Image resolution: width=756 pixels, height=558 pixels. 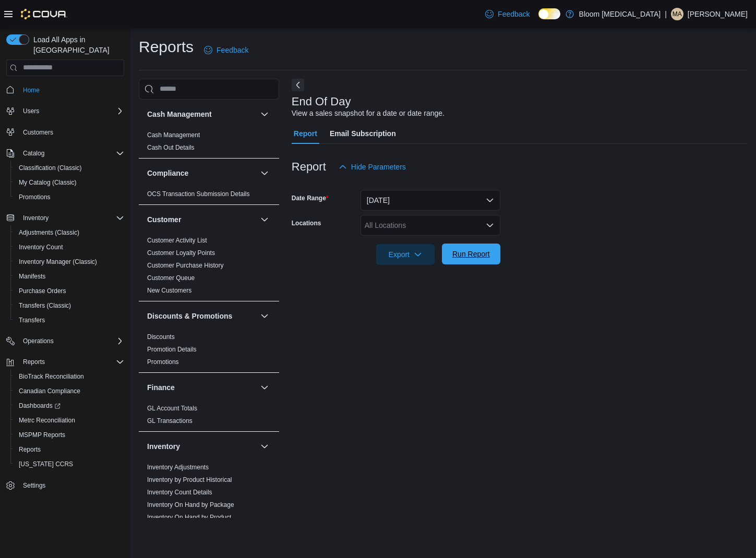 I want to click on span: Washington CCRS, so click(x=70, y=464).